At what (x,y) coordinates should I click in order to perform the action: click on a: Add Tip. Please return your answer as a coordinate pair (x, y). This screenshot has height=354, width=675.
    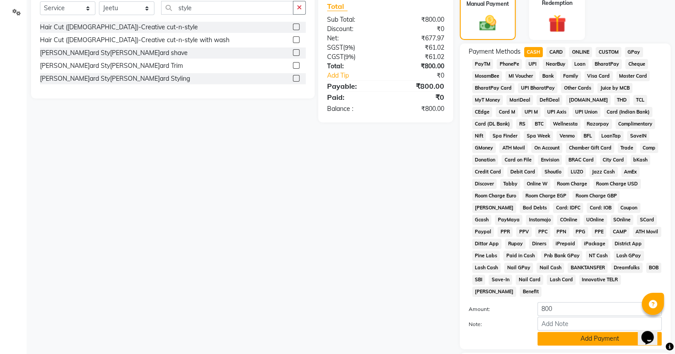
    Looking at the image, I should click on (358, 75).